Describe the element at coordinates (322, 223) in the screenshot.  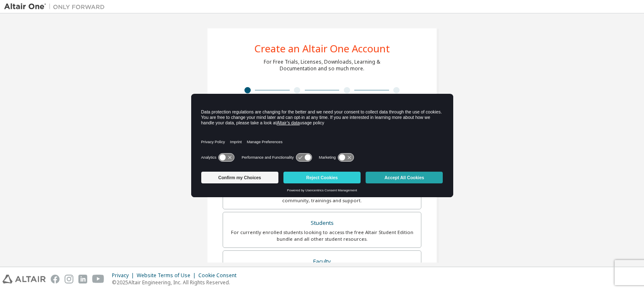
I see `div: Students` at that location.